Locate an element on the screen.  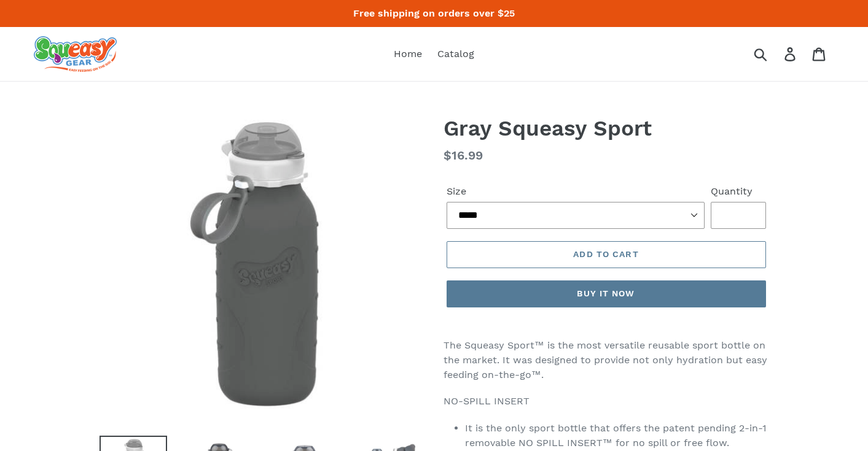
a: Home is located at coordinates (408, 54).